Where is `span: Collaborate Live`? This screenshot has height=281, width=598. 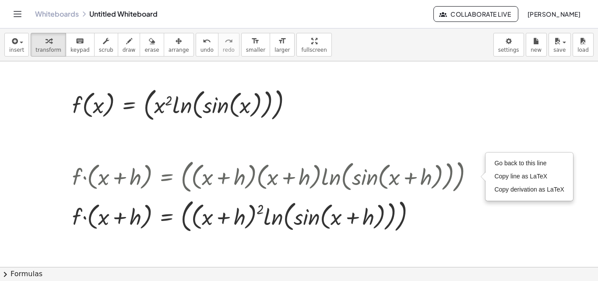
span: Collaborate Live is located at coordinates (476, 14).